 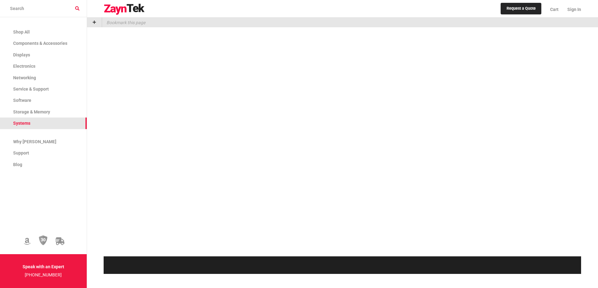 What do you see at coordinates (554, 9) in the screenshot?
I see `a: Cart` at bounding box center [554, 9].